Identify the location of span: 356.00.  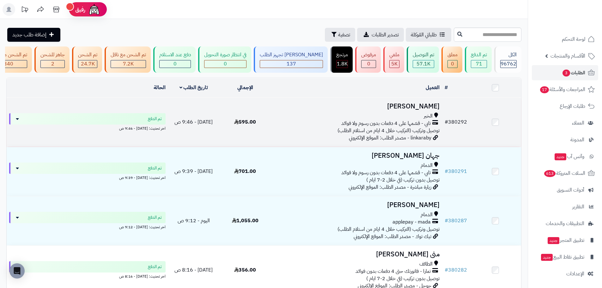
(245, 270).